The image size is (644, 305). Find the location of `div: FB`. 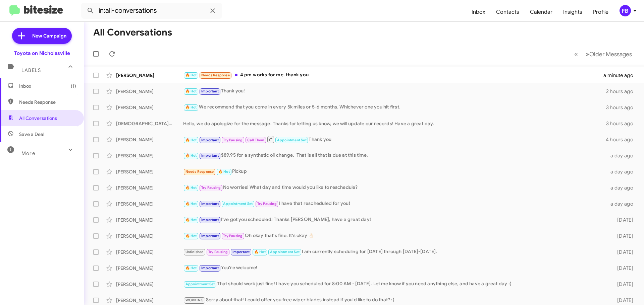

div: FB is located at coordinates (626, 10).